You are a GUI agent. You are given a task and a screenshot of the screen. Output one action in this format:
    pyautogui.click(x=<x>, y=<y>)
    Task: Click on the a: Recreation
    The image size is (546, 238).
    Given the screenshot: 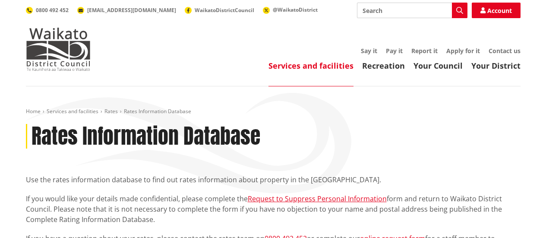 What is the action you would take?
    pyautogui.click(x=383, y=66)
    